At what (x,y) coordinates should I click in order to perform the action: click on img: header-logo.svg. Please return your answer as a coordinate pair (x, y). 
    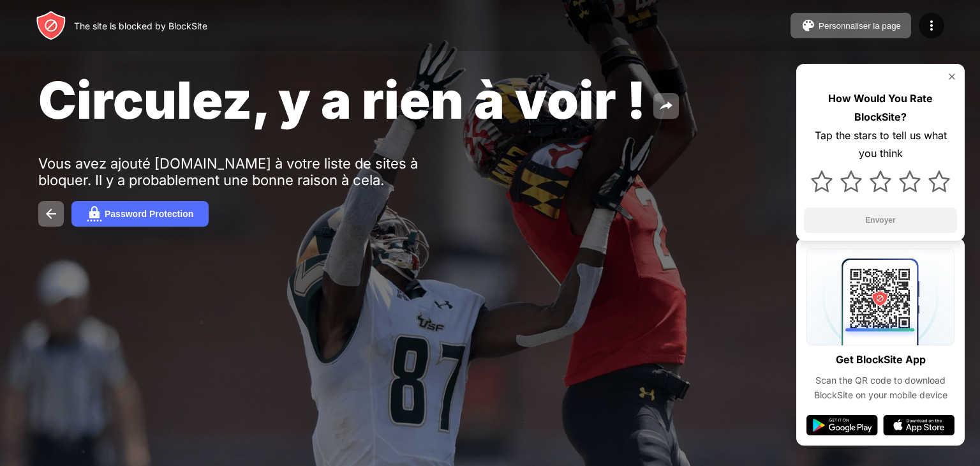
    Looking at the image, I should click on (51, 26).